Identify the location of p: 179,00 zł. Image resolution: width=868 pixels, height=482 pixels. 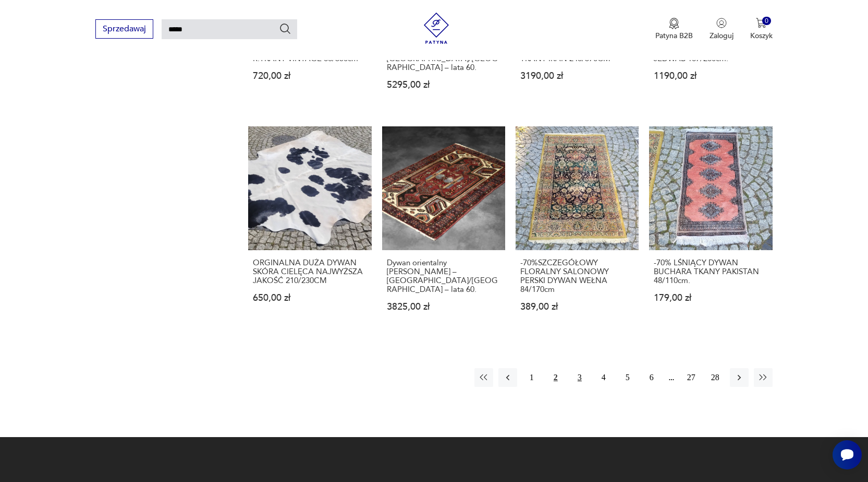
(711, 297).